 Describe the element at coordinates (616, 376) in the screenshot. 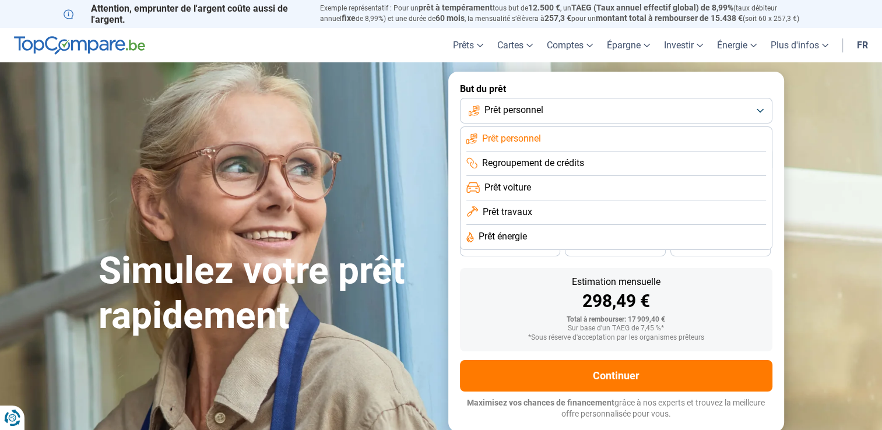

I see `button: Continuer` at that location.